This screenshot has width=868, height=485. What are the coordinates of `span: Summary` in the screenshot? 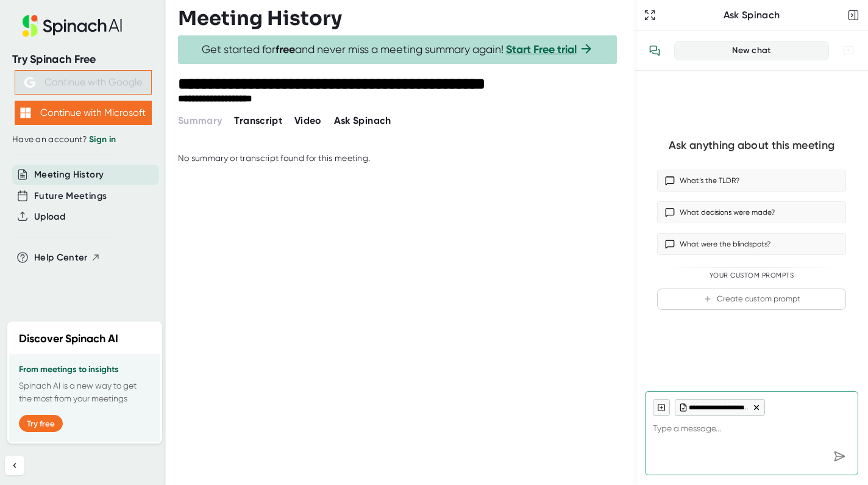 It's located at (200, 120).